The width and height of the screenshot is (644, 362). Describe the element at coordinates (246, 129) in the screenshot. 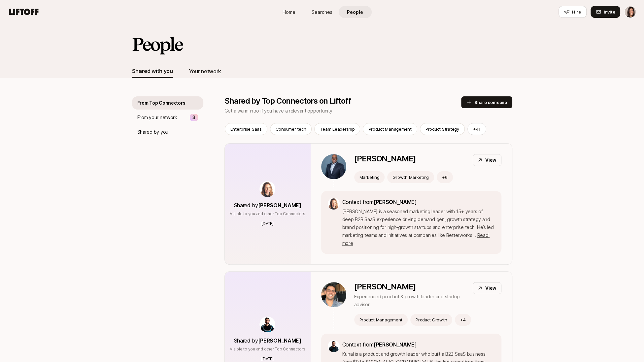

I see `div: Enterprise Saas` at that location.